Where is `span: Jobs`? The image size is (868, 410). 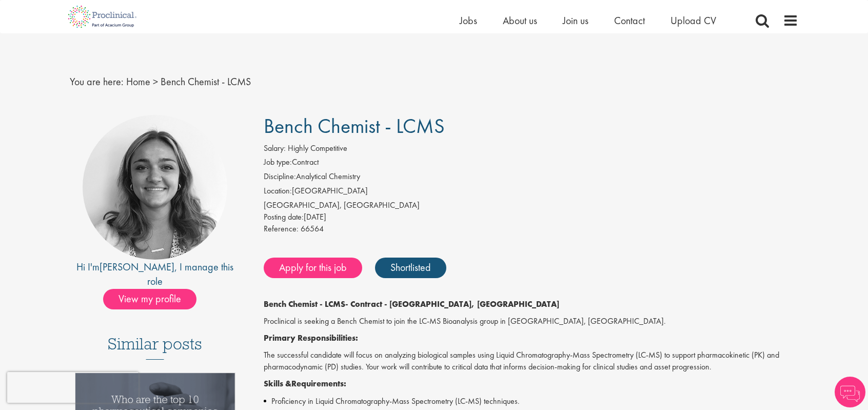 span: Jobs is located at coordinates (468, 20).